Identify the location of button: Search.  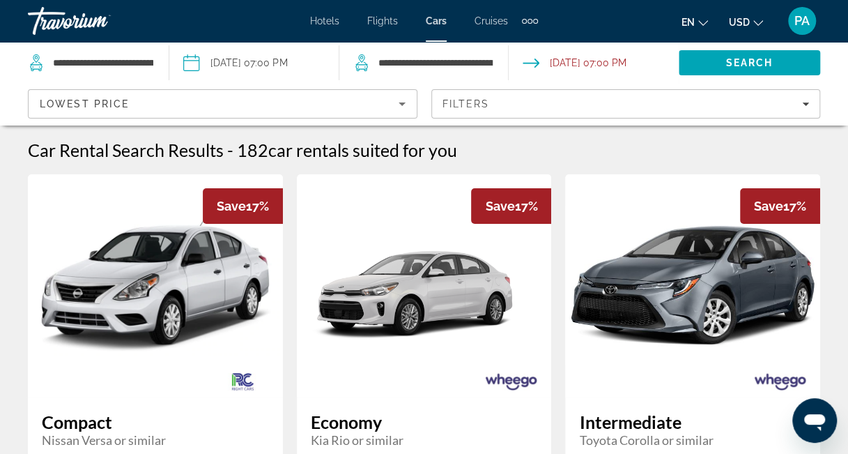
(749, 63).